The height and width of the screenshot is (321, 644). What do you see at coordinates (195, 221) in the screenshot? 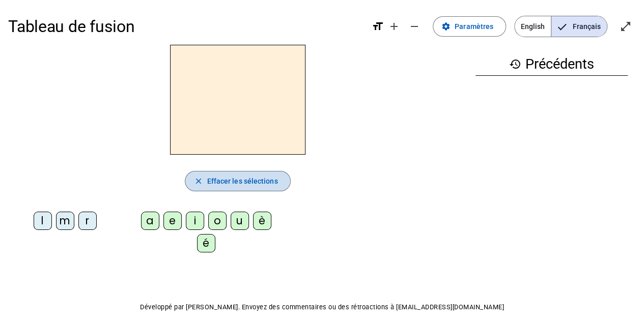
I see `div: i` at bounding box center [195, 221].